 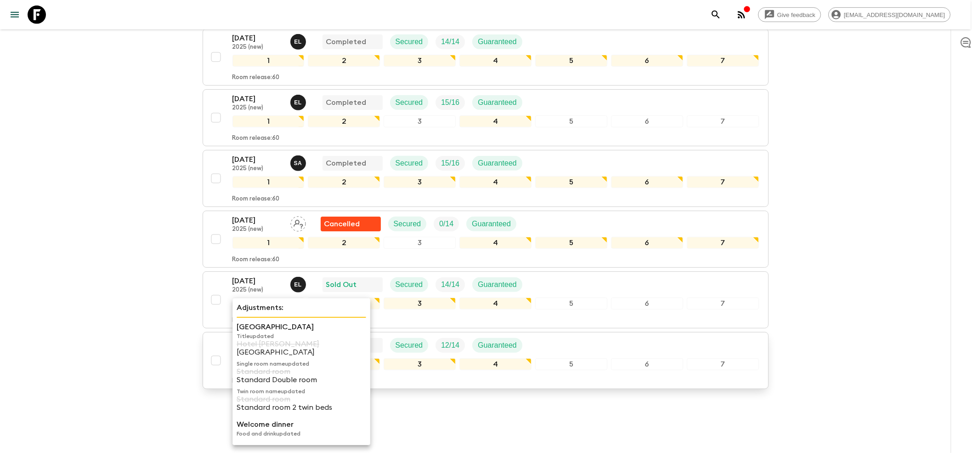 What do you see at coordinates (446, 224) in the screenshot?
I see `p: 0 / 14` at bounding box center [446, 224].